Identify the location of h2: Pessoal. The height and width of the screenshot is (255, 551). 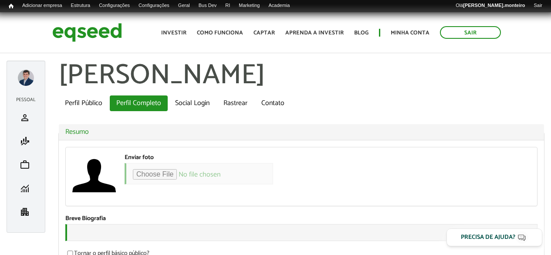
(26, 100).